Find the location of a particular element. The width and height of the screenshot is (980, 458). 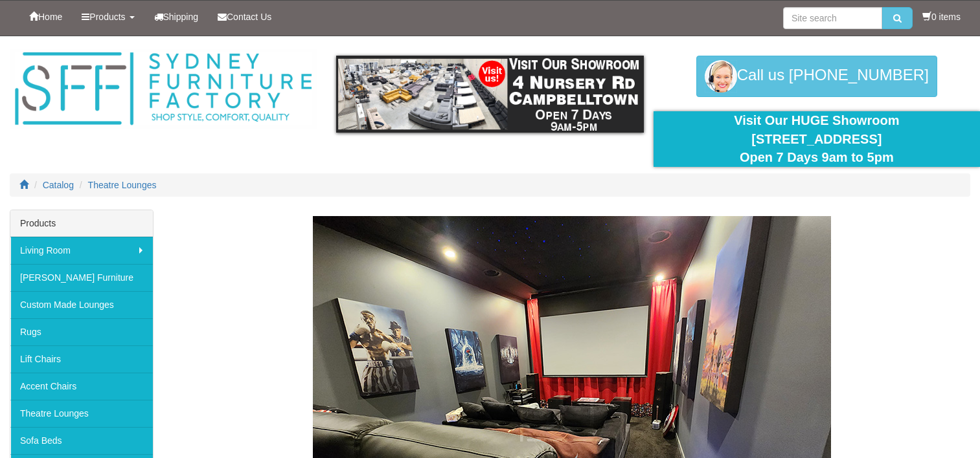

span: Shipping is located at coordinates (181, 17).